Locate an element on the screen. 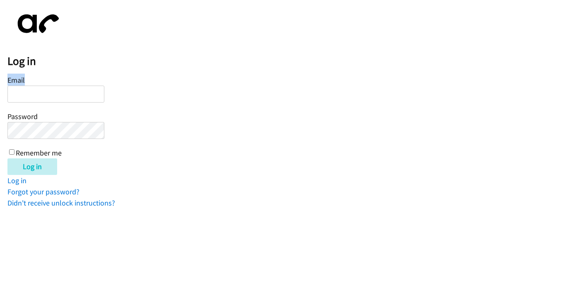 The width and height of the screenshot is (588, 287). a: Forgot your password? is located at coordinates (43, 192).